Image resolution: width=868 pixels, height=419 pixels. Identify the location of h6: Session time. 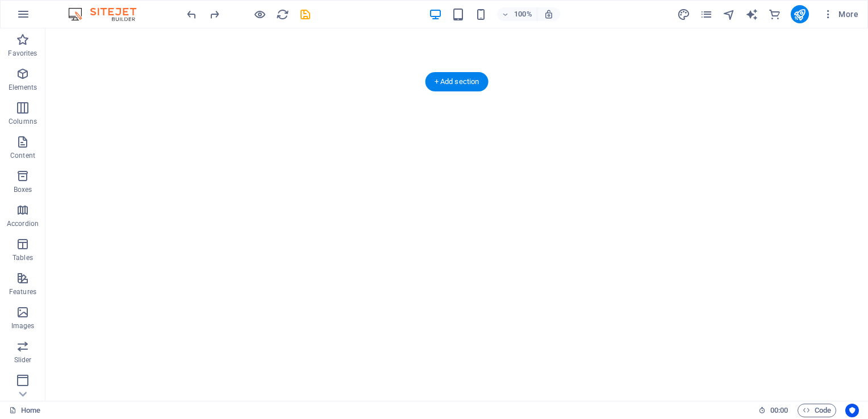
(774, 411).